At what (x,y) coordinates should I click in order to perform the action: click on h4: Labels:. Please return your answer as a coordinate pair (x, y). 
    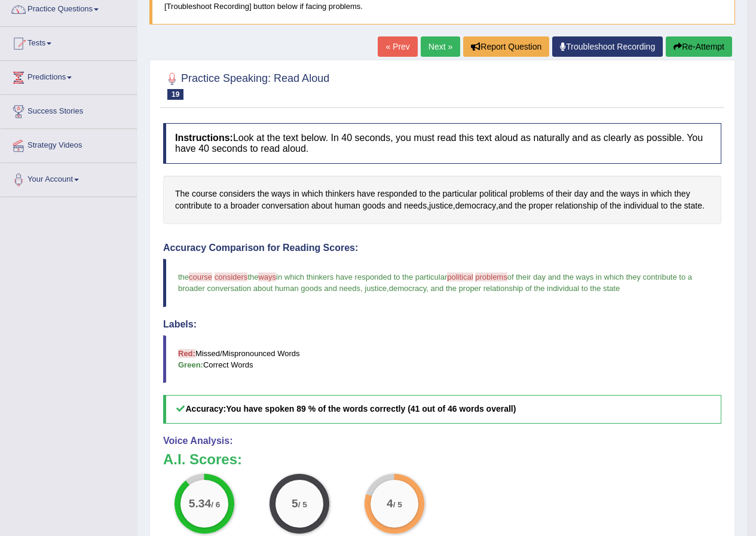
    Looking at the image, I should click on (442, 325).